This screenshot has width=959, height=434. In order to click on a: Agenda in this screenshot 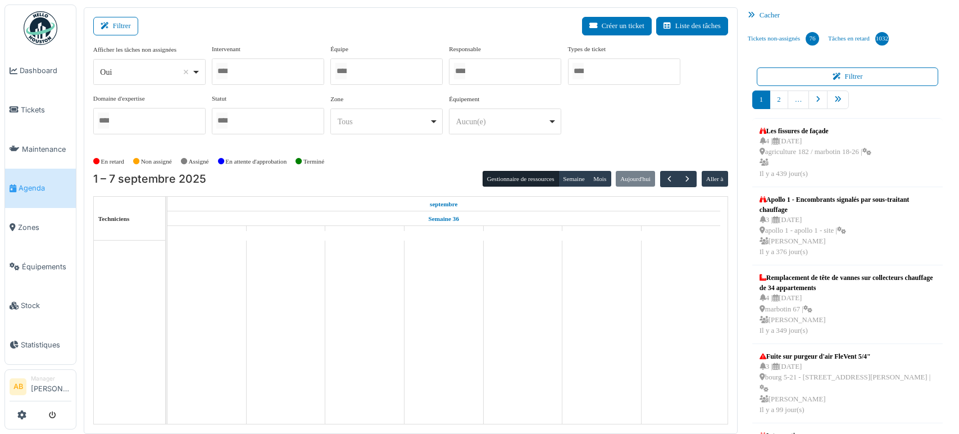, I will do `click(40, 188)`.